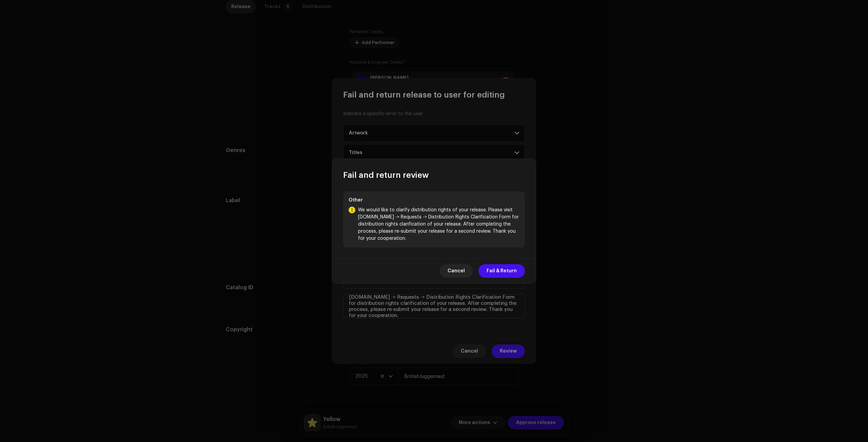 This screenshot has width=868, height=442. What do you see at coordinates (456, 271) in the screenshot?
I see `span: Cancel` at bounding box center [456, 271].